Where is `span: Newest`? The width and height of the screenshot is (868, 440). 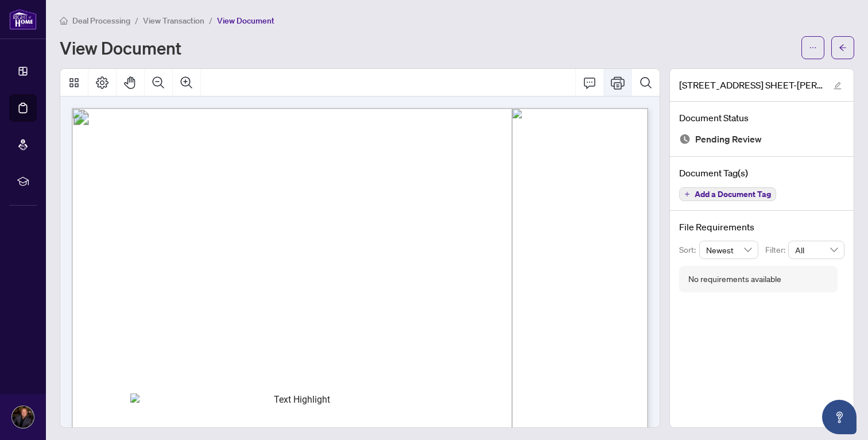
span: Newest is located at coordinates (729, 250).